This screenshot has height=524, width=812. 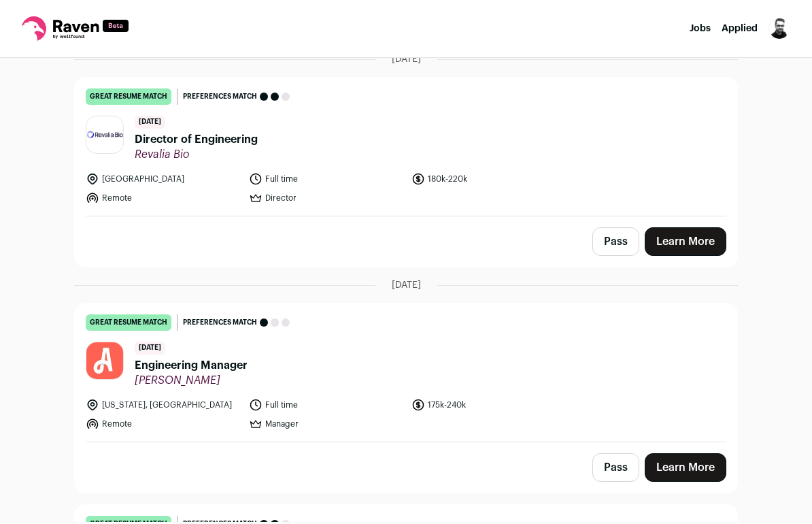 I want to click on li: 175k-240k, so click(x=489, y=405).